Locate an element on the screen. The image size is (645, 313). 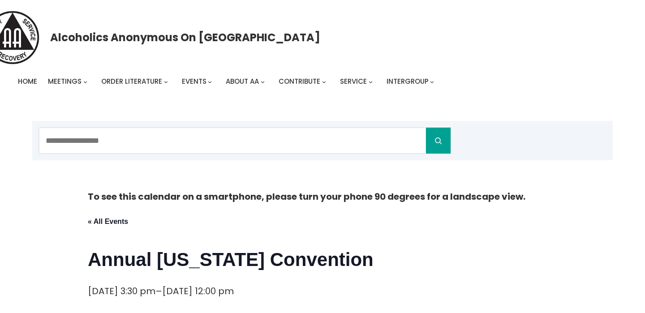
button: Meetings submenu is located at coordinates (85, 82).